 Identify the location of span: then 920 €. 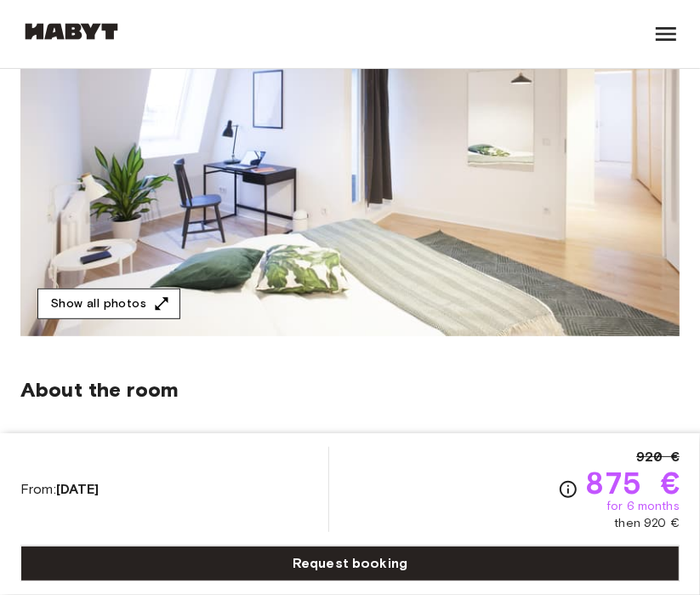
(647, 523).